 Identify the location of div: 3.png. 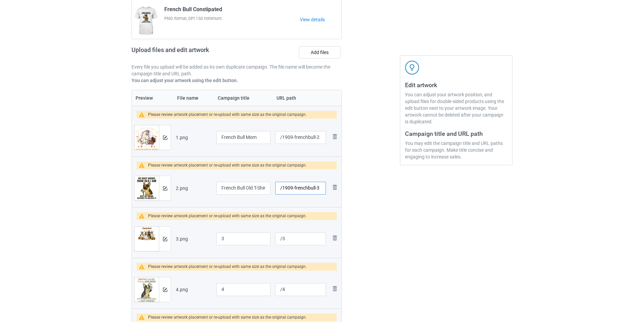
(194, 239).